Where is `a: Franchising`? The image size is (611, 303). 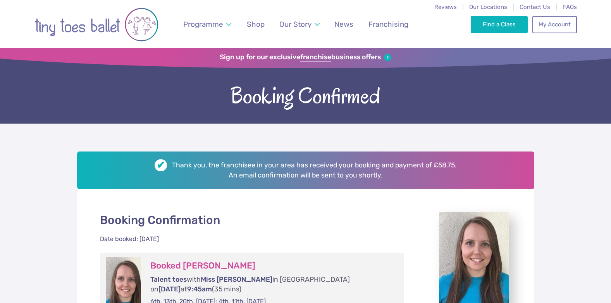
a: Franchising is located at coordinates (388, 24).